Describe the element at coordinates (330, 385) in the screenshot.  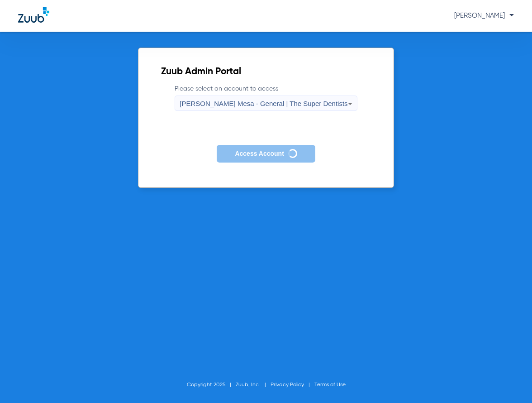
I see `a: Terms of Use` at that location.